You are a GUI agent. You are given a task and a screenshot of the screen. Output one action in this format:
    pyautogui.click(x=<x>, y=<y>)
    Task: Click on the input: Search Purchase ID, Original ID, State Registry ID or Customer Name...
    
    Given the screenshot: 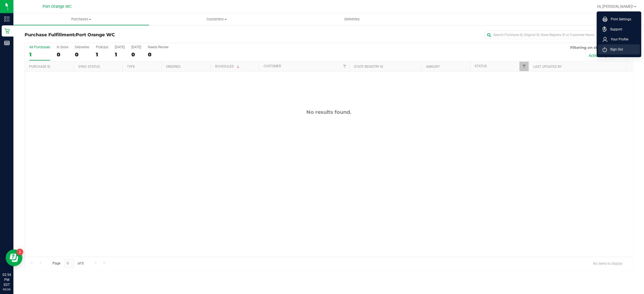 What is the action you would take?
    pyautogui.click(x=541, y=35)
    